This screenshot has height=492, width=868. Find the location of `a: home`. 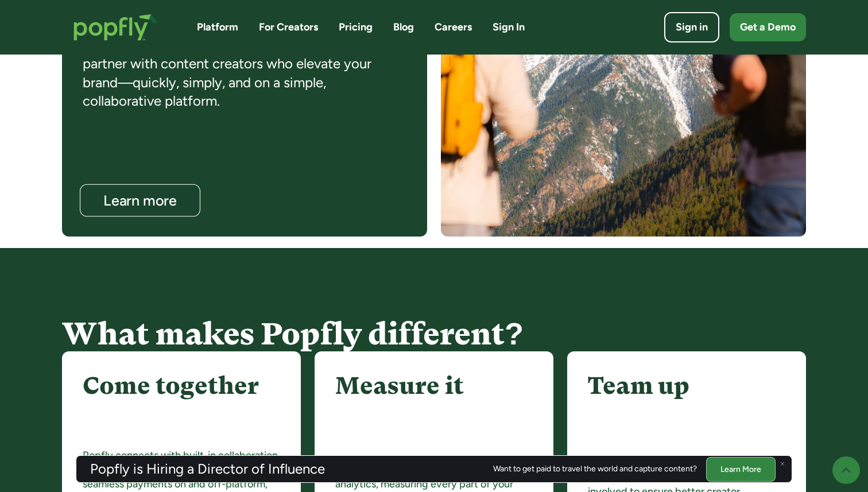

a: home is located at coordinates (116, 27).